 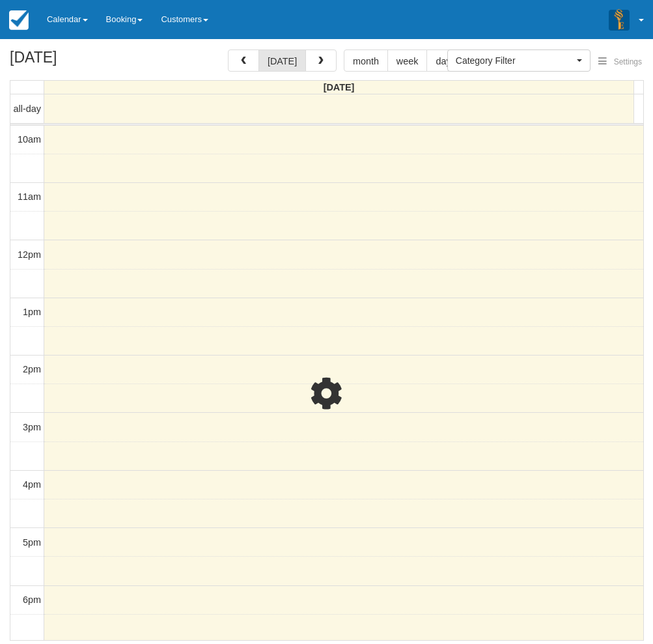 What do you see at coordinates (32, 600) in the screenshot?
I see `span: 6pm` at bounding box center [32, 600].